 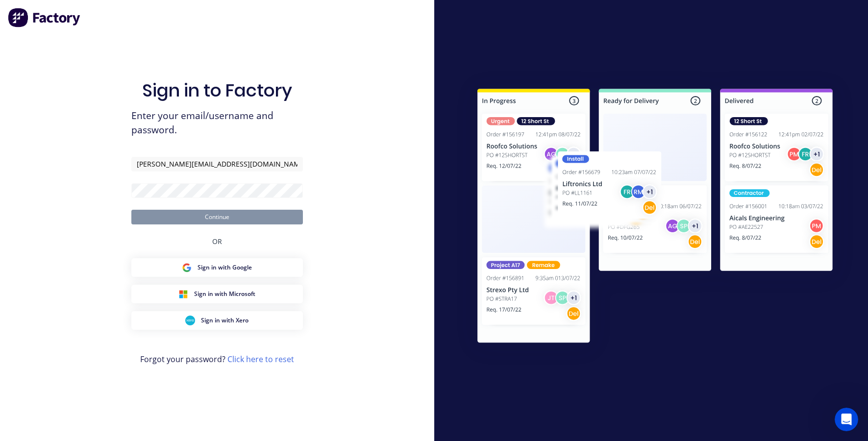 I want to click on span: Enter your email/username and password., so click(x=217, y=123).